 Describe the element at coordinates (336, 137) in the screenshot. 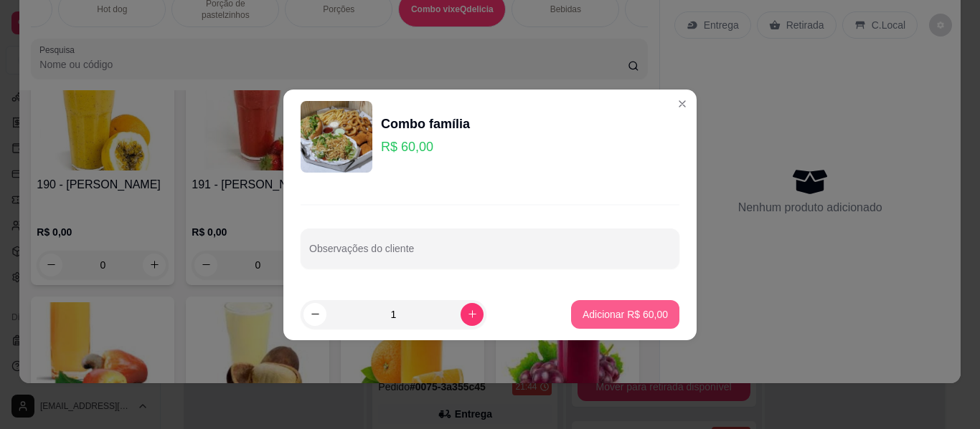

I see `img: product-image` at that location.